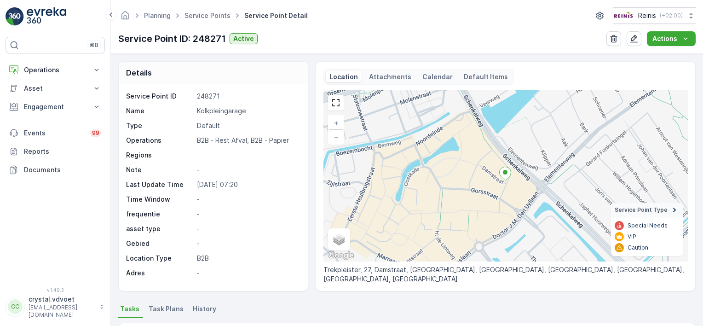  Describe the element at coordinates (160, 199) in the screenshot. I see `p: Time Window` at that location.